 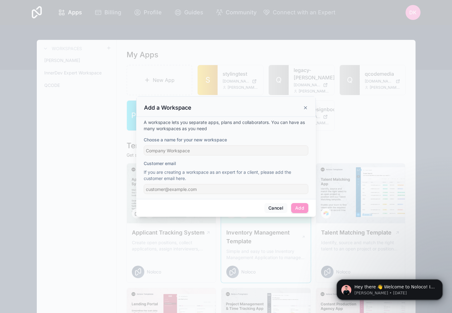 What do you see at coordinates (276, 208) in the screenshot?
I see `button: Cancel` at bounding box center [276, 208].